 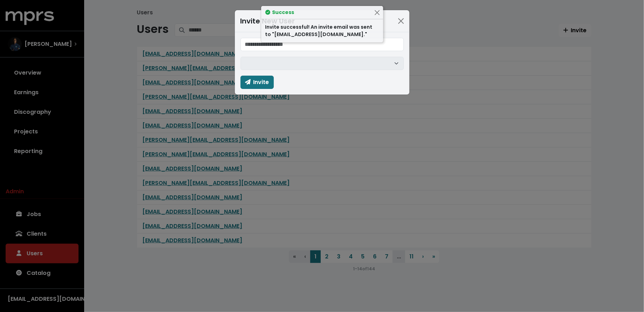 I want to click on strong: Success, so click(x=283, y=12).